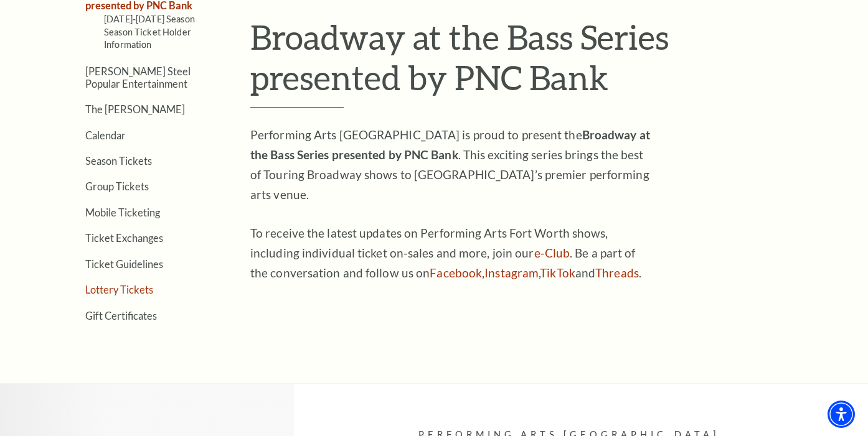 This screenshot has width=868, height=436. Describe the element at coordinates (558, 272) in the screenshot. I see `a: TikTok - open in a new tab` at that location.